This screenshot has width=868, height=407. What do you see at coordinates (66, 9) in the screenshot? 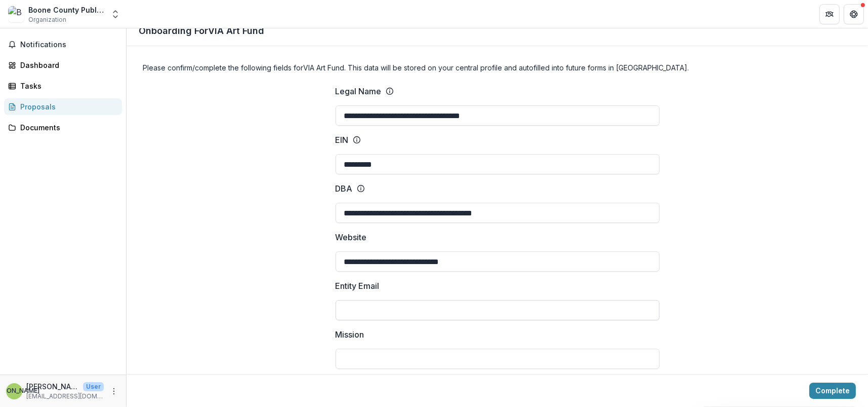
I see `div: Boone County Public Library Foundation` at bounding box center [66, 9].